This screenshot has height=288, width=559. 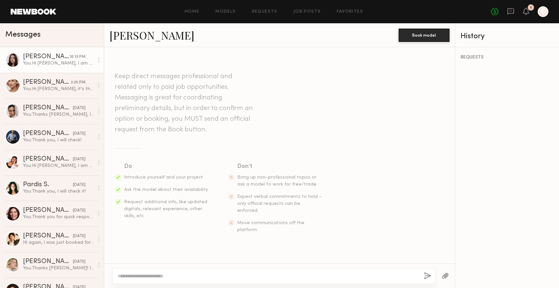 I want to click on button: Book model, so click(x=424, y=35).